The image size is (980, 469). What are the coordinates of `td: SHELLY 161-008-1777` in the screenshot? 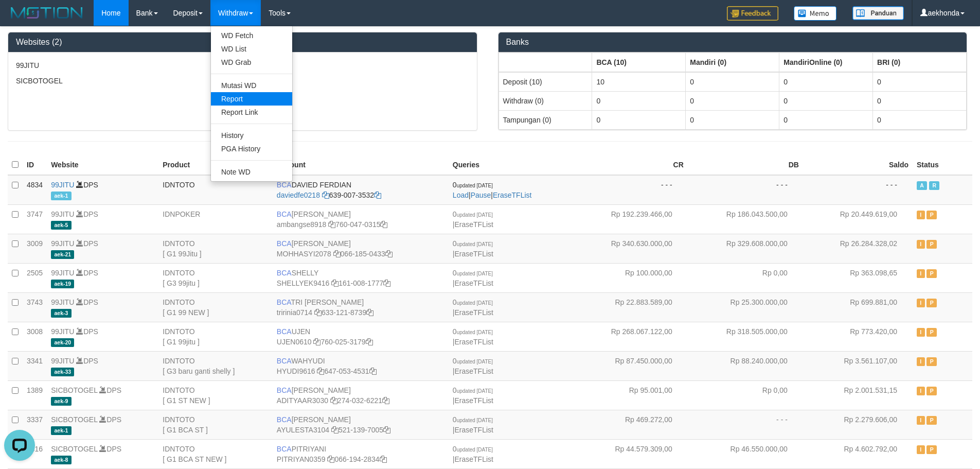 It's located at (361, 278).